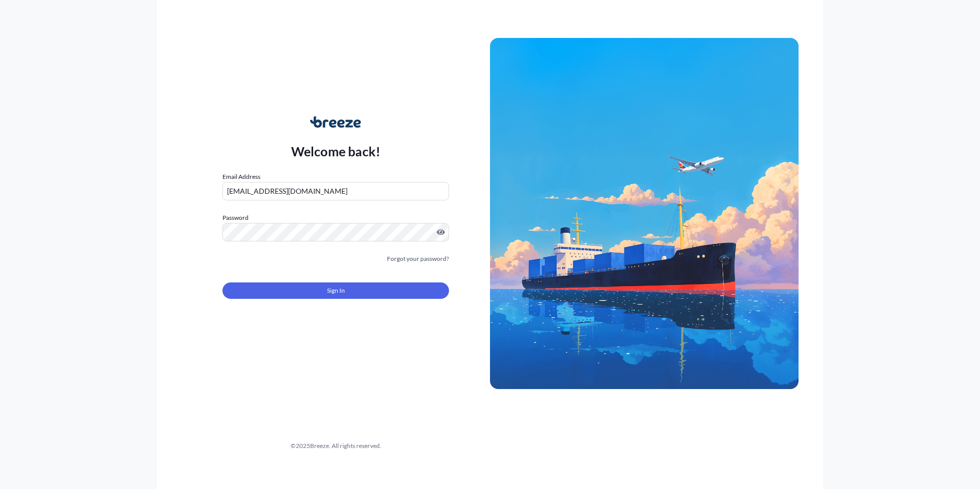  Describe the element at coordinates (336, 151) in the screenshot. I see `p: Welcome back!` at that location.